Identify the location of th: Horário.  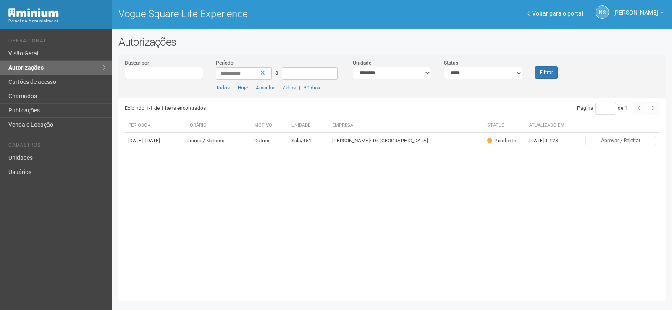
(217, 126).